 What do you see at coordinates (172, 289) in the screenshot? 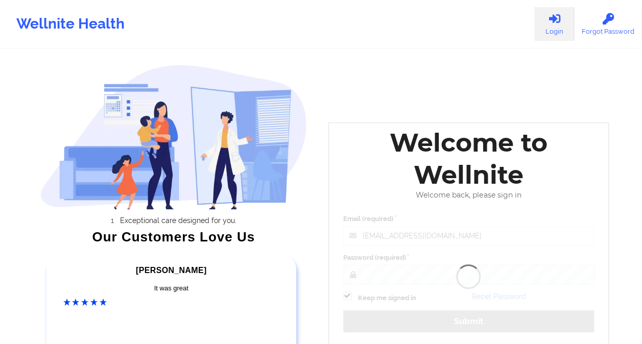
I see `div: It was great` at bounding box center [172, 289].